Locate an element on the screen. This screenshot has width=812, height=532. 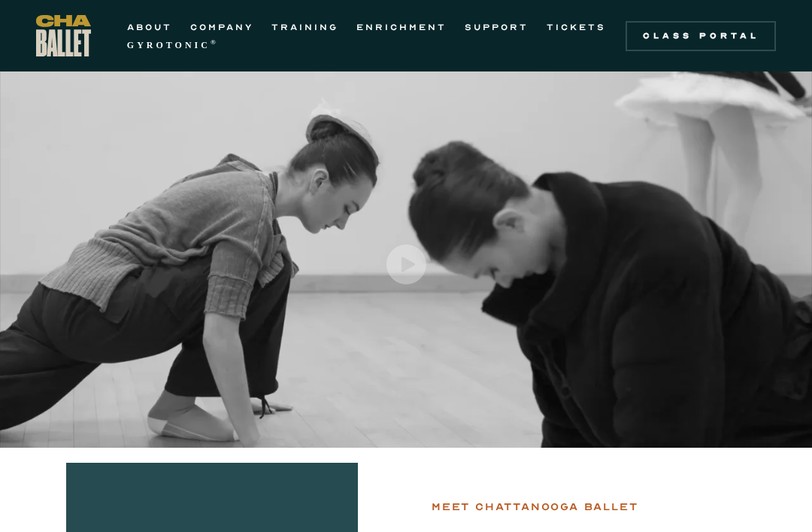
a: COMPANY is located at coordinates (222, 27).